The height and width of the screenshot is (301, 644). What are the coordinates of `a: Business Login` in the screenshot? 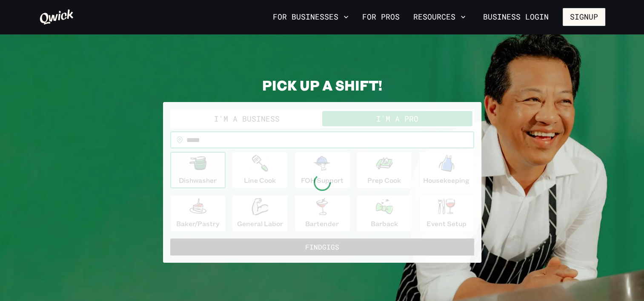 It's located at (516, 17).